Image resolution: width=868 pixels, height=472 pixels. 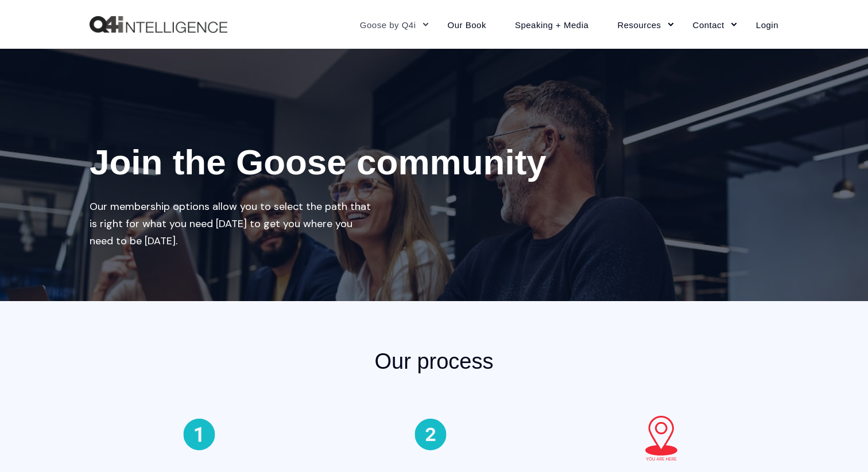 What do you see at coordinates (431, 433) in the screenshot?
I see `img: 5` at bounding box center [431, 433].